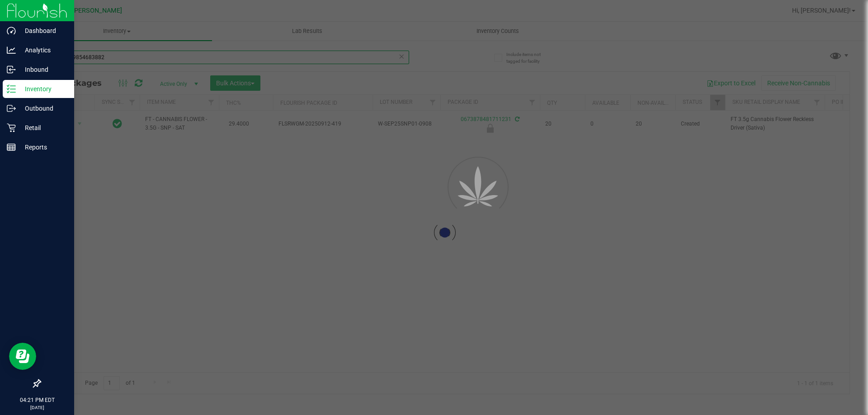 The width and height of the screenshot is (868, 415). Describe the element at coordinates (12, 147) in the screenshot. I see `inline-svg: Reports` at that location.